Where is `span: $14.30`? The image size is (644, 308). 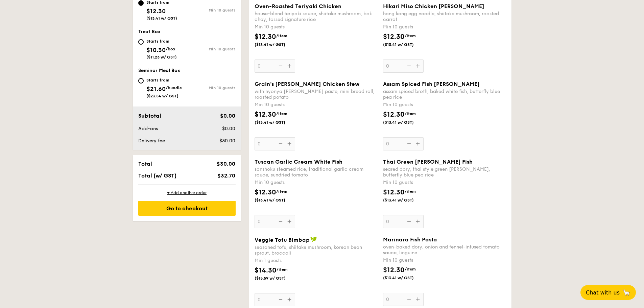
span: $14.30 is located at coordinates (266, 270).